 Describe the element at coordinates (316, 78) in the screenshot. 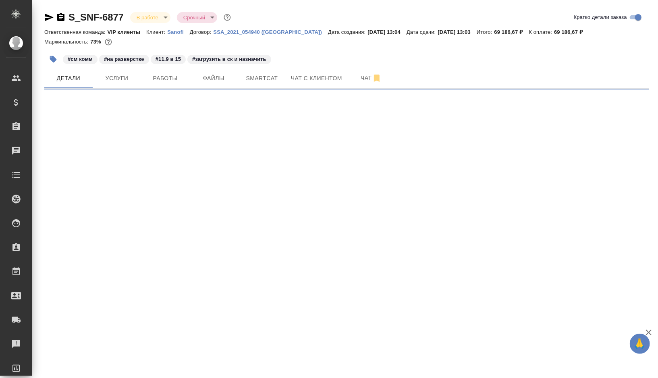

I see `span: Чат с клиентом` at that location.